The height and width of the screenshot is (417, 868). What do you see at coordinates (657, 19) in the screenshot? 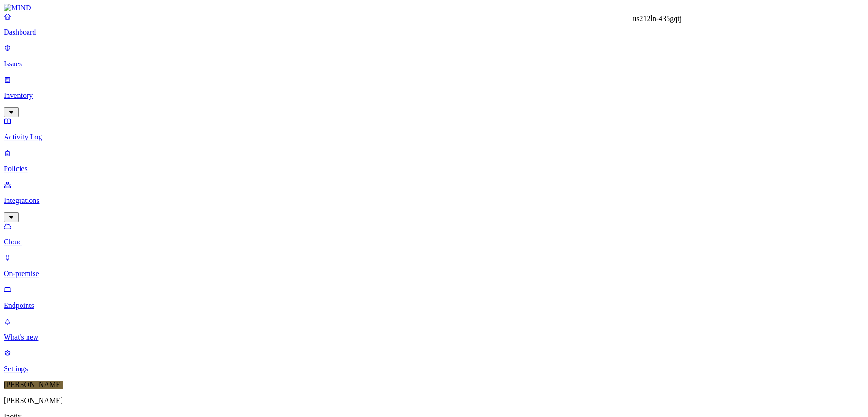
I see `div: us212ln-435gqtj` at bounding box center [657, 19].